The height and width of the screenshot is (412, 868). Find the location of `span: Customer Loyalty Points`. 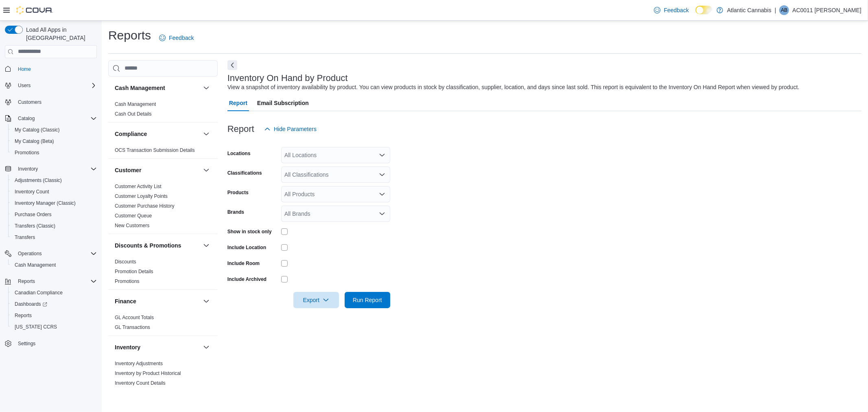

span: Customer Loyalty Points is located at coordinates (141, 196).